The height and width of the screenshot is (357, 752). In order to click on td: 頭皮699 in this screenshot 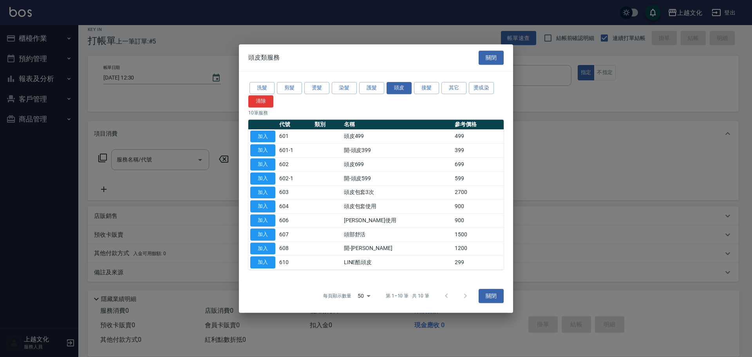, I will do `click(398, 164)`.